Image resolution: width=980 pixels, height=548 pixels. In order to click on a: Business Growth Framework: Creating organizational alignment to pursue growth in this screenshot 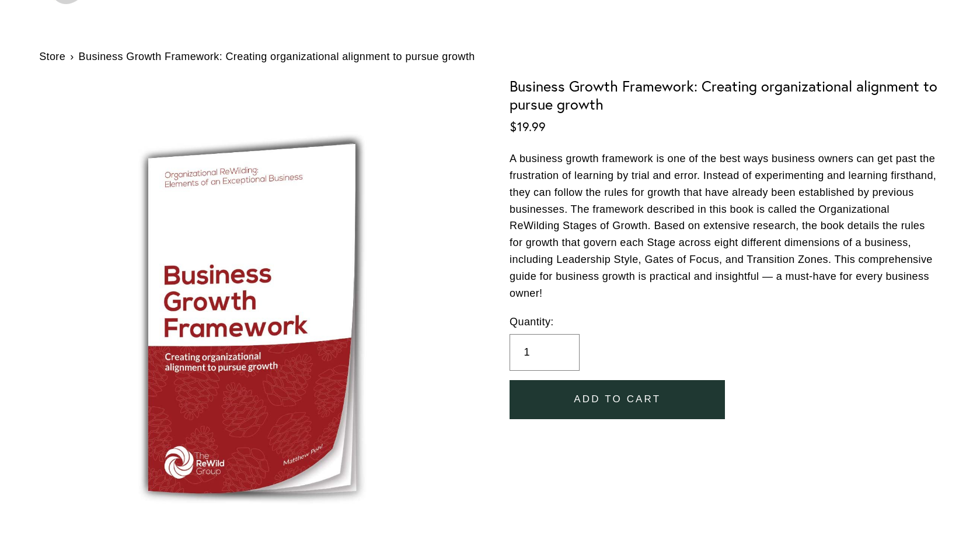, I will do `click(277, 57)`.